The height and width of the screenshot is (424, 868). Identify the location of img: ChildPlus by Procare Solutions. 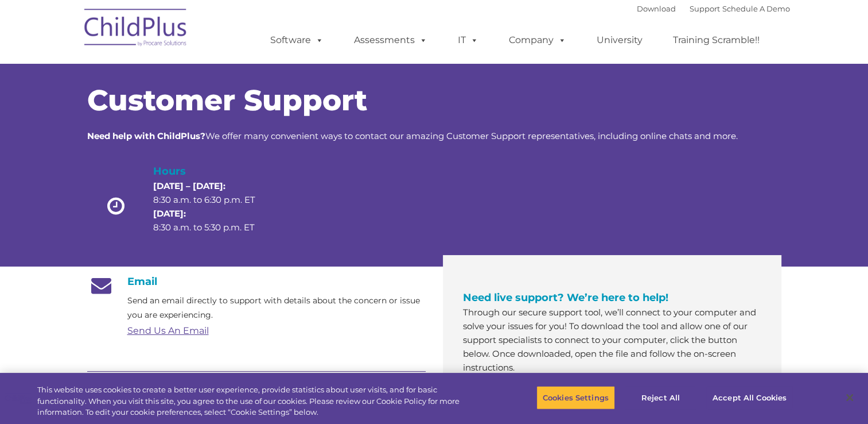
(136, 29).